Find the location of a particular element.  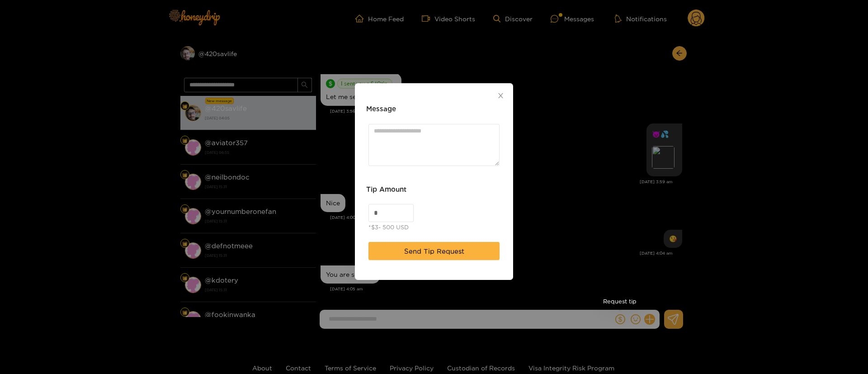

span: close is located at coordinates (500, 95).